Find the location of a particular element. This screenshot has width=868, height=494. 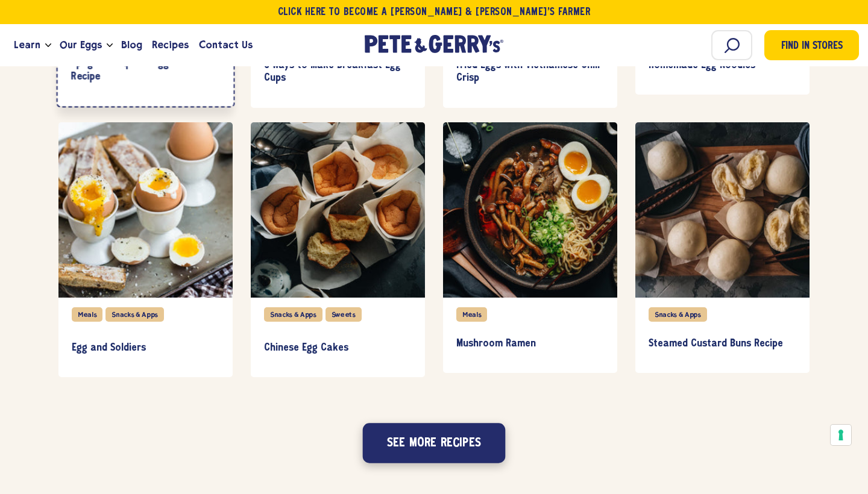

a: Fried Eggs with Vietnamese Chili Crisp is located at coordinates (530, 72).